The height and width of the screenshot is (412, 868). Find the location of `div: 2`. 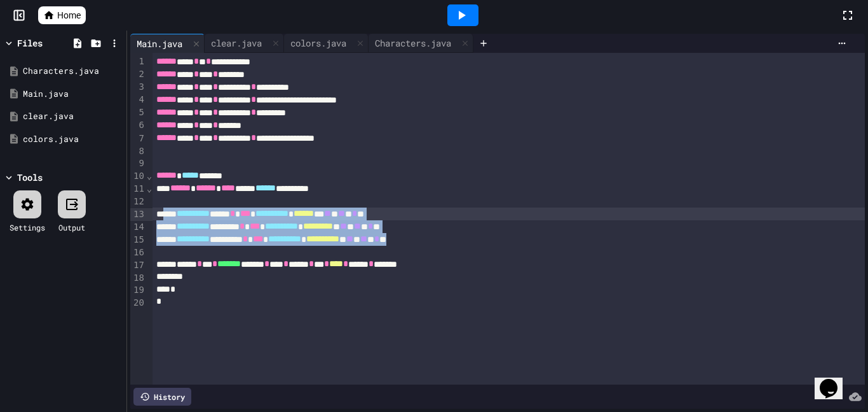

div: 2 is located at coordinates (138, 75).